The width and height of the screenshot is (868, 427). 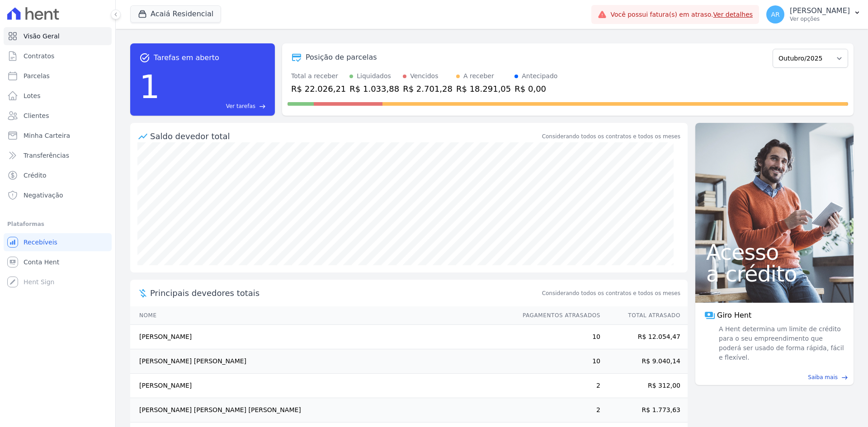 I want to click on a: Clientes, so click(x=57, y=115).